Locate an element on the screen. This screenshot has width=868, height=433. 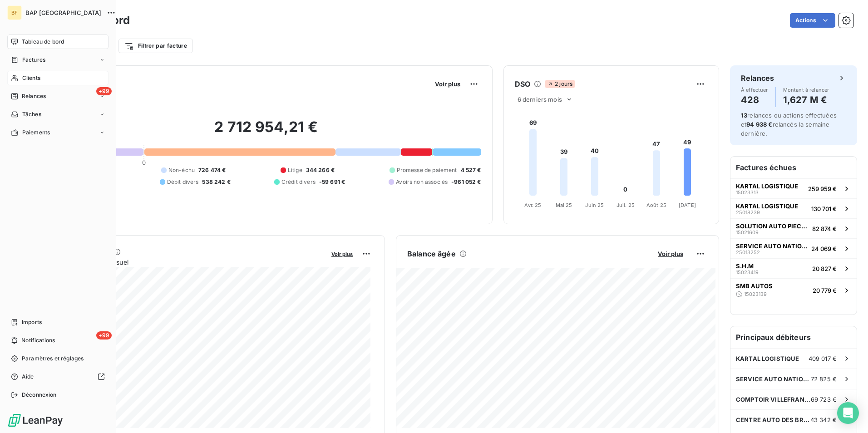
h2: 2 712 954,21 € is located at coordinates (266, 132).